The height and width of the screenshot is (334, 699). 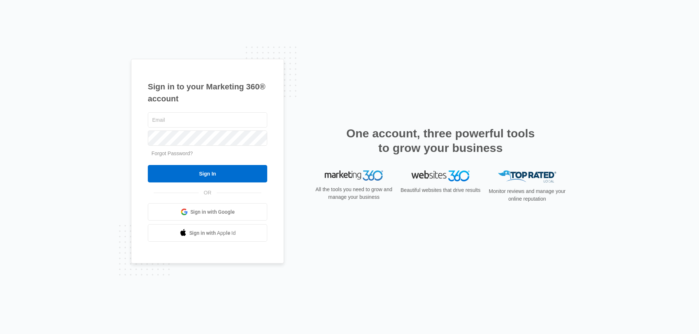 I want to click on a: Sign in with Google, so click(x=207, y=212).